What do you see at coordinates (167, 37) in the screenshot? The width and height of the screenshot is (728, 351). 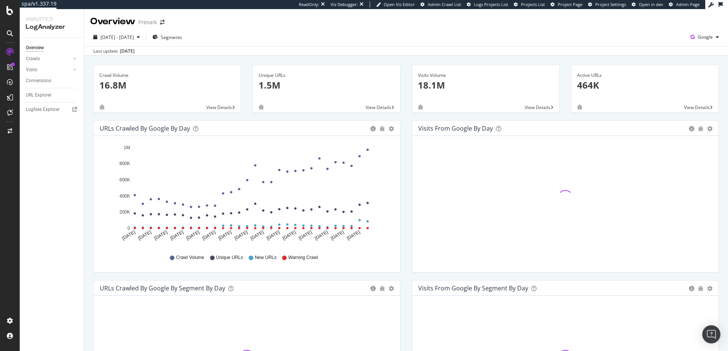 I see `button: Segments` at bounding box center [167, 37].